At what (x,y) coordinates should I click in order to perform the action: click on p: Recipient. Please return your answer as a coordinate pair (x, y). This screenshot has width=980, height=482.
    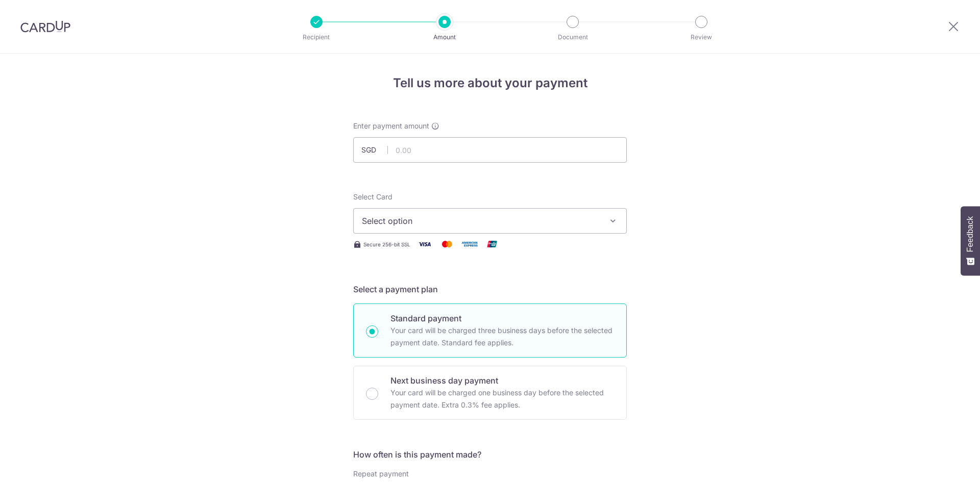
    Looking at the image, I should click on (316, 37).